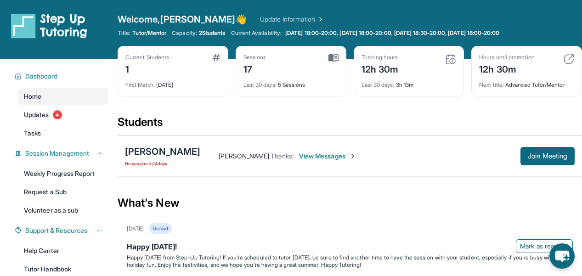 Image resolution: width=582 pixels, height=276 pixels. I want to click on span: Session Management, so click(57, 153).